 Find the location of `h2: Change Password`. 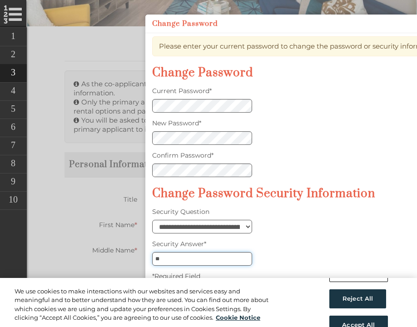

h2: Change Password is located at coordinates (185, 24).